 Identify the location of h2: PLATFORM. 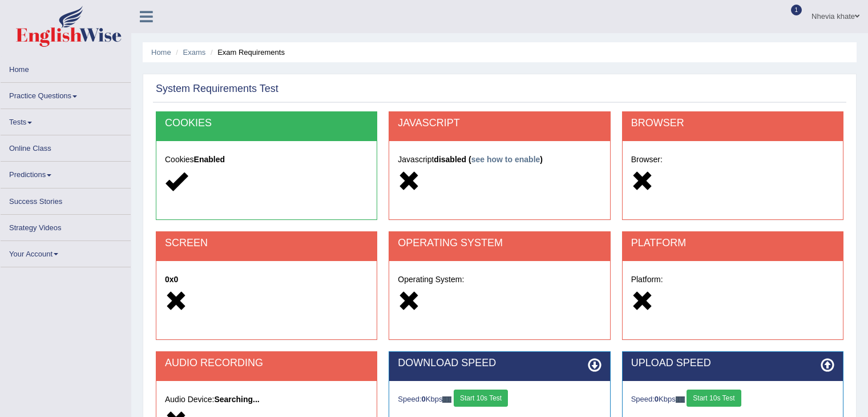
(733, 243).